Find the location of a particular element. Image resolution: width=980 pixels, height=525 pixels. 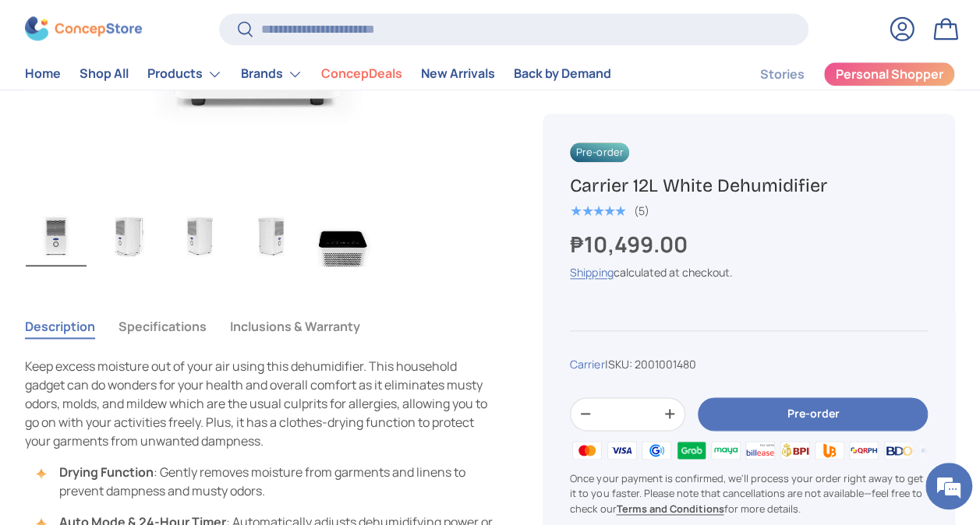

img: bpi is located at coordinates (796, 451).